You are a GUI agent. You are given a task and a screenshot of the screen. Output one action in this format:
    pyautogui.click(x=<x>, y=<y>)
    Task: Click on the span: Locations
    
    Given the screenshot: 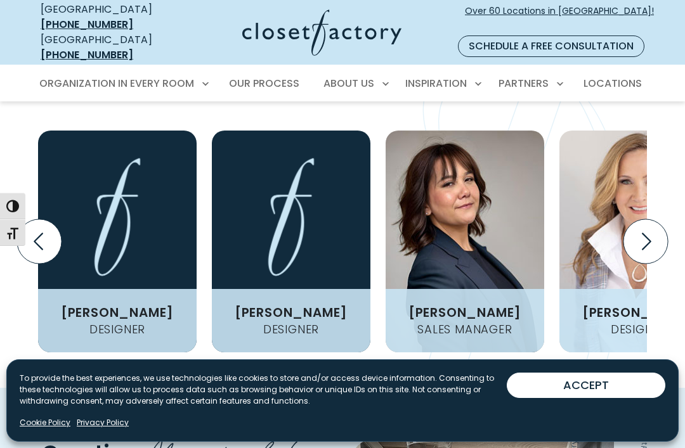 What is the action you would take?
    pyautogui.click(x=613, y=83)
    